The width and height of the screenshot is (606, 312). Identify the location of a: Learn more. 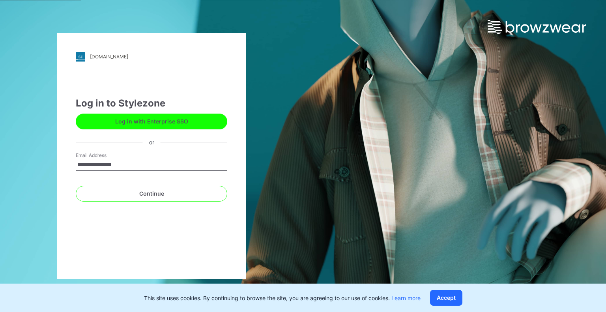
(406, 298).